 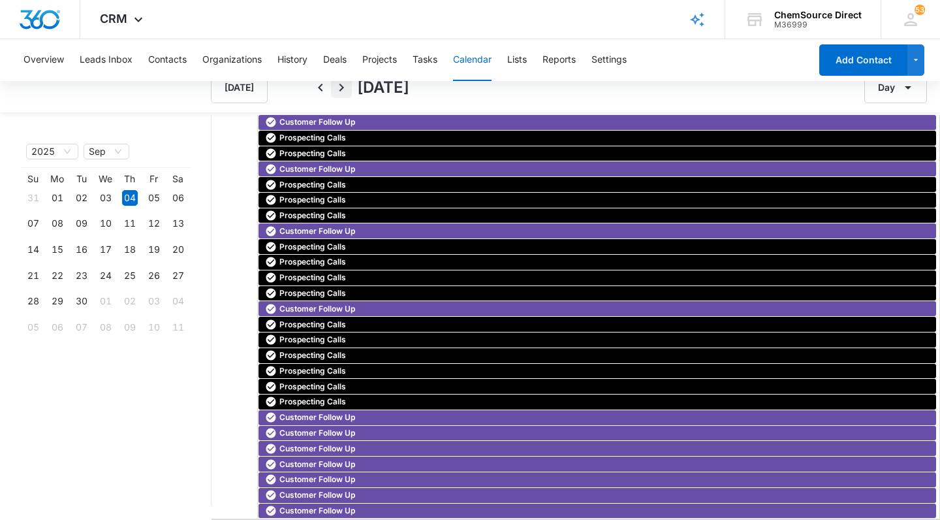 I want to click on div: 13, so click(x=178, y=223).